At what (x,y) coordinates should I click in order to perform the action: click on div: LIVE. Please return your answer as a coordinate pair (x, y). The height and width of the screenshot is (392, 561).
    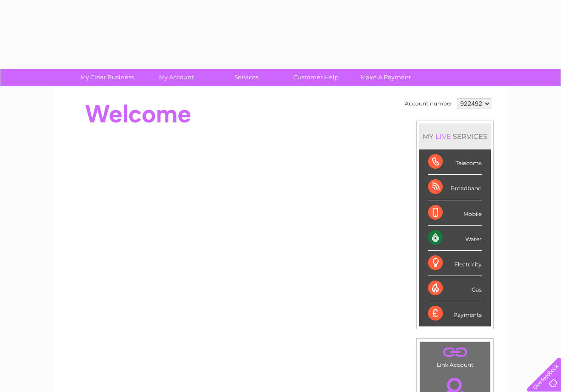
    Looking at the image, I should click on (443, 136).